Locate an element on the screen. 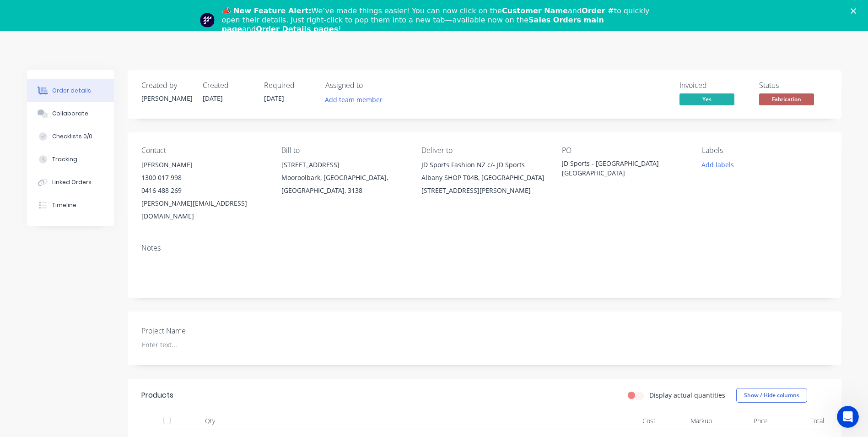 The width and height of the screenshot is (868, 437). label: Display actual quantities is located at coordinates (688, 395).